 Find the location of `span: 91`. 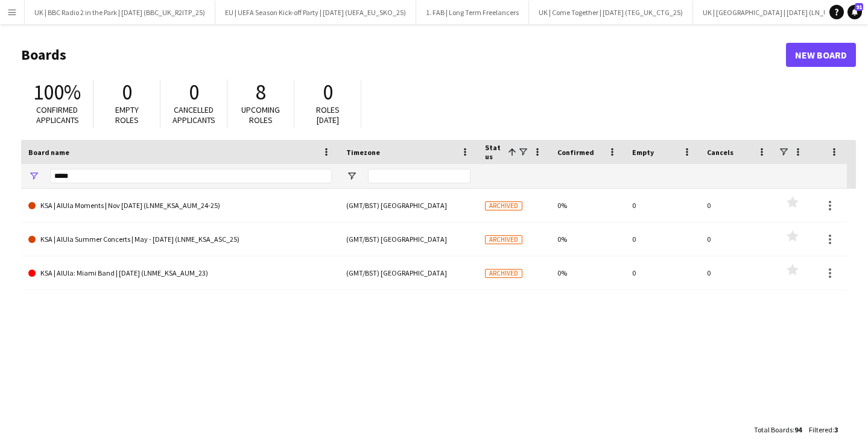

span: 91 is located at coordinates (858, 7).